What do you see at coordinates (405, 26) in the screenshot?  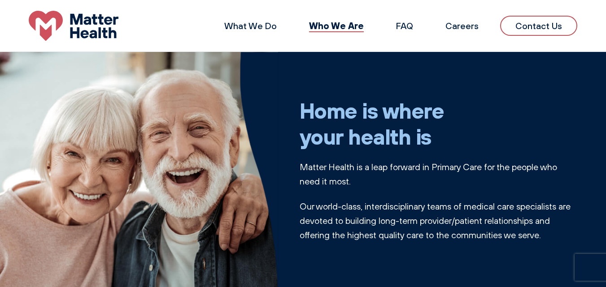 I see `a: FAQ` at bounding box center [405, 26].